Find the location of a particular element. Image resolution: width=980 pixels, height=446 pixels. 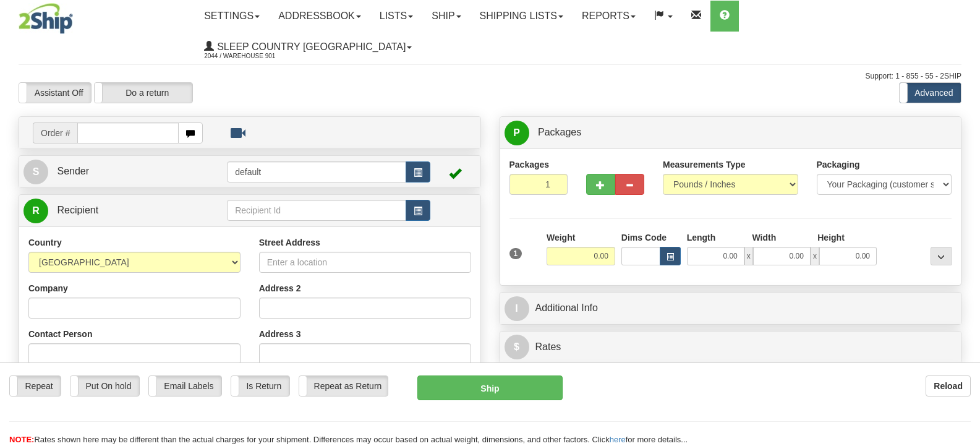

span: Order # is located at coordinates (55, 133).